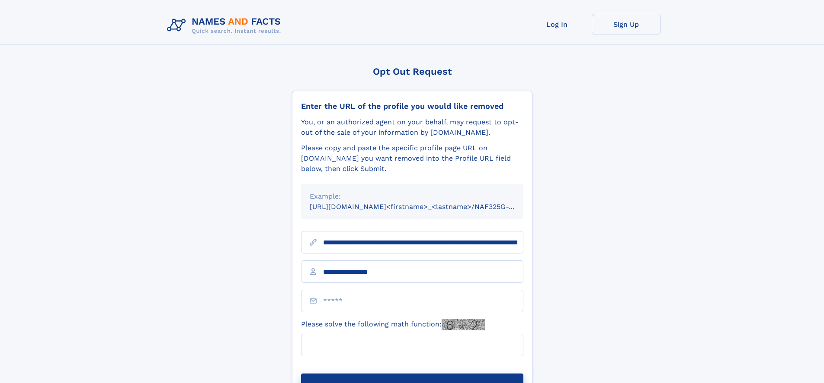  What do you see at coordinates (626, 24) in the screenshot?
I see `a: Sign Up` at bounding box center [626, 24].